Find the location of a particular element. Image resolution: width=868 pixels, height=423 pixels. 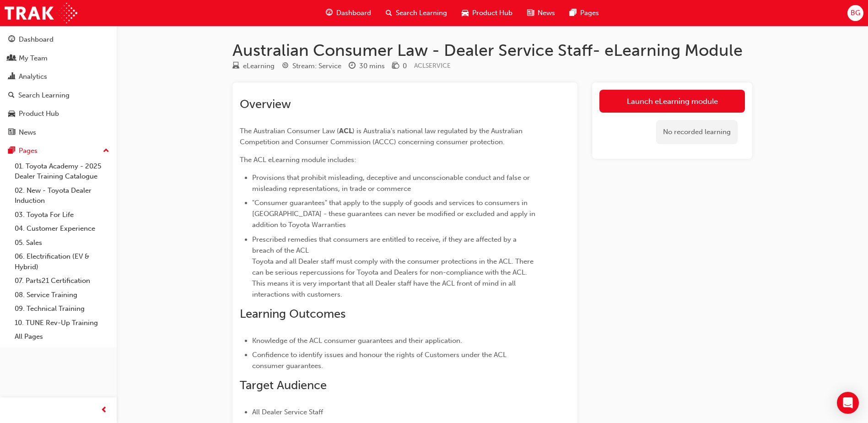

div: Stream: Service is located at coordinates (316, 66).